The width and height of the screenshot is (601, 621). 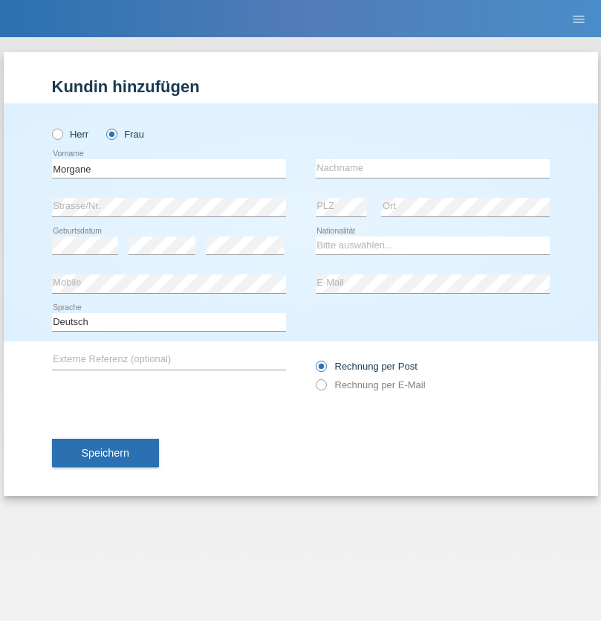 What do you see at coordinates (579, 19) in the screenshot?
I see `a: menu` at bounding box center [579, 19].